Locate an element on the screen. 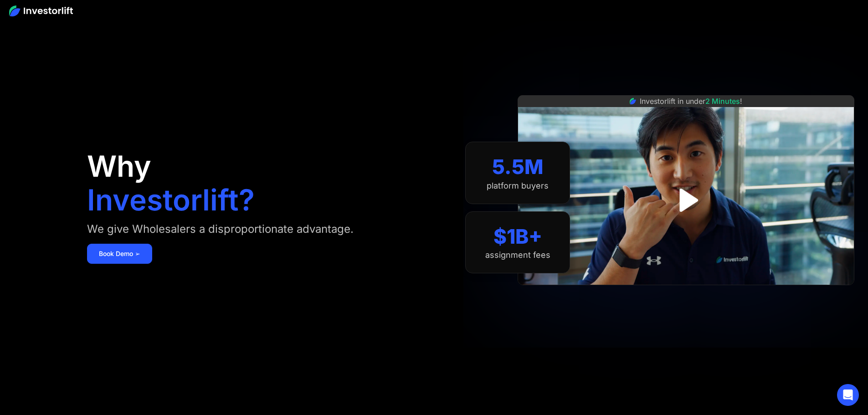 Image resolution: width=868 pixels, height=415 pixels. div: platform buyers is located at coordinates (517, 186).